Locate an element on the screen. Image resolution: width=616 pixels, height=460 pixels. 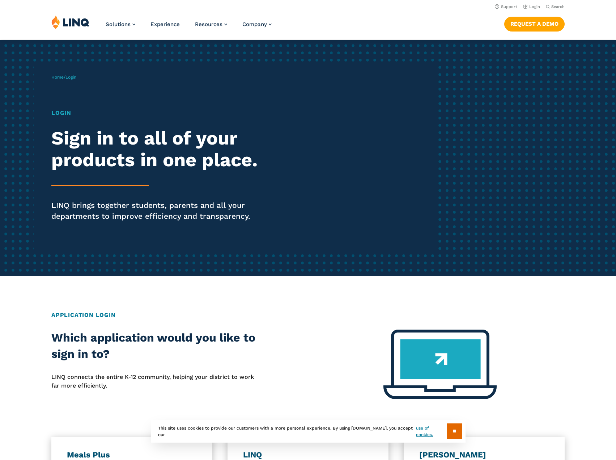
a: Experience is located at coordinates (165, 24).